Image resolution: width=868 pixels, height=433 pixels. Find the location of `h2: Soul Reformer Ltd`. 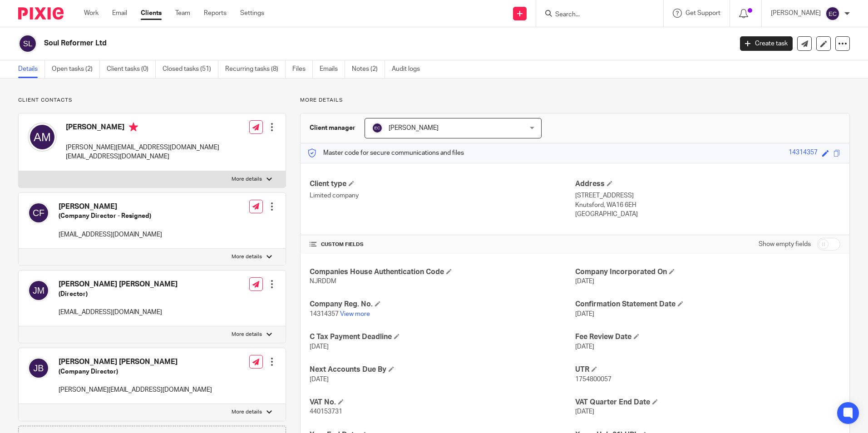

h2: Soul Reformer Ltd is located at coordinates (317, 43).